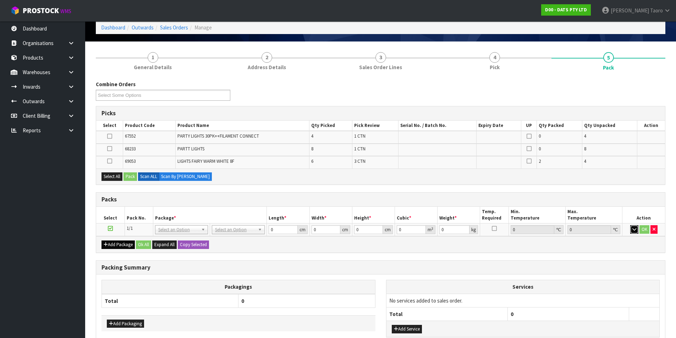 The width and height of the screenshot is (676, 338). I want to click on span: 1/1, so click(130, 228).